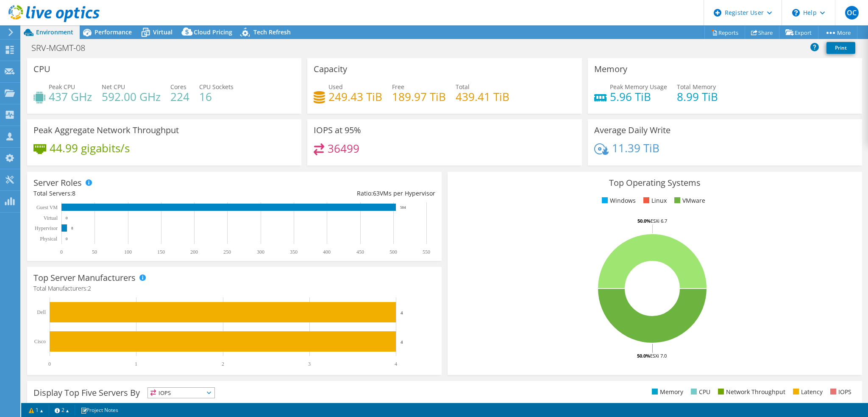 The image size is (868, 417). I want to click on h3: Top Server Manufacturers, so click(85, 278).